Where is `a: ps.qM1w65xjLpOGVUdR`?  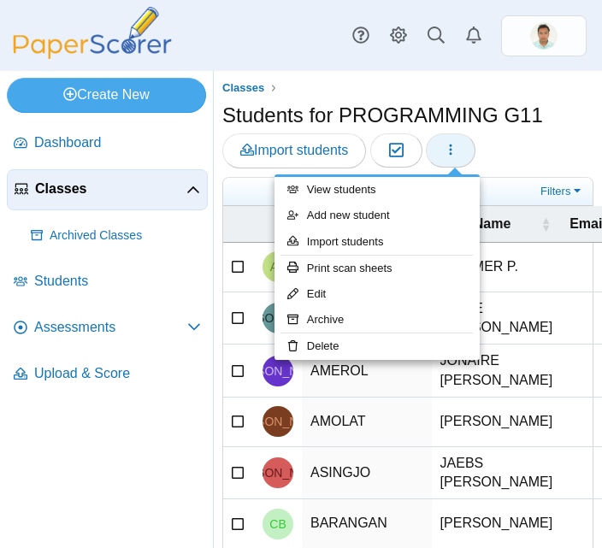 a: ps.qM1w65xjLpOGVUdR is located at coordinates (544, 36).